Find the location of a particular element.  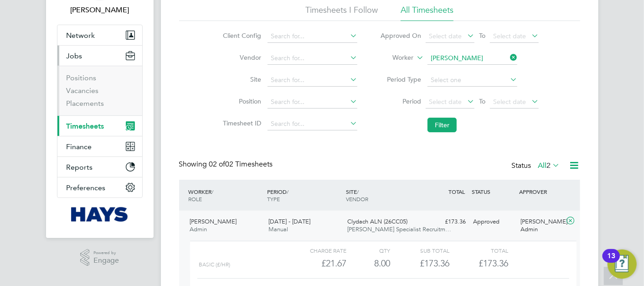

label: Worker is located at coordinates (393, 58).